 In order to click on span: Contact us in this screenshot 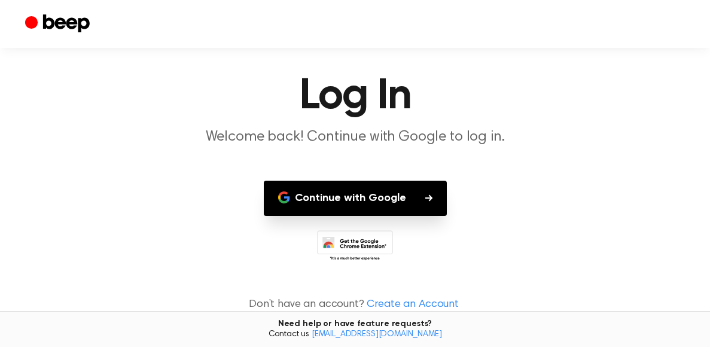, I will do `click(355, 335)`.